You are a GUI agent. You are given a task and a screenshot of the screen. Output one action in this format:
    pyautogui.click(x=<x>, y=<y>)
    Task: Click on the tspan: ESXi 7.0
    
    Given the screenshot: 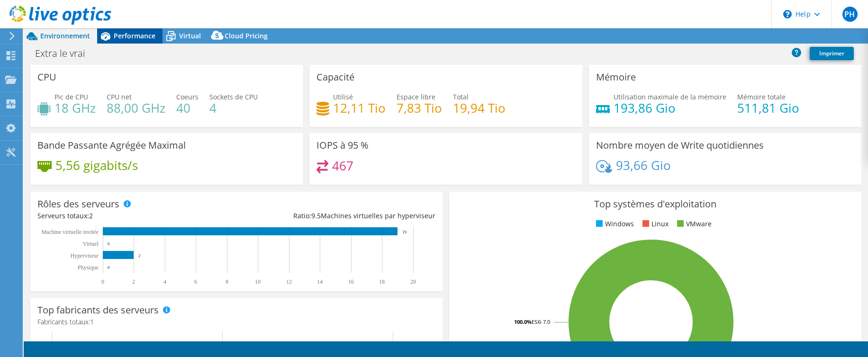 What is the action you would take?
    pyautogui.click(x=541, y=321)
    